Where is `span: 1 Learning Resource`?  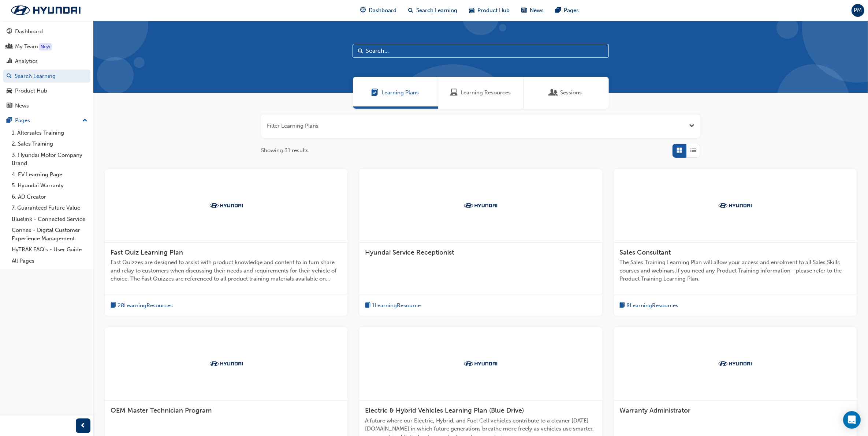 span: 1 Learning Resource is located at coordinates (396, 305).